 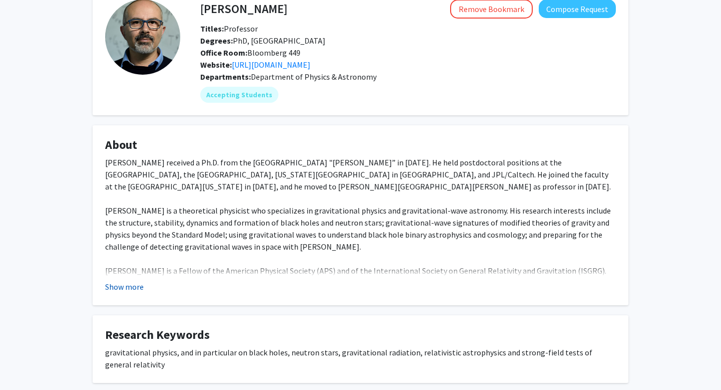 I want to click on b: Titles:, so click(x=212, y=29).